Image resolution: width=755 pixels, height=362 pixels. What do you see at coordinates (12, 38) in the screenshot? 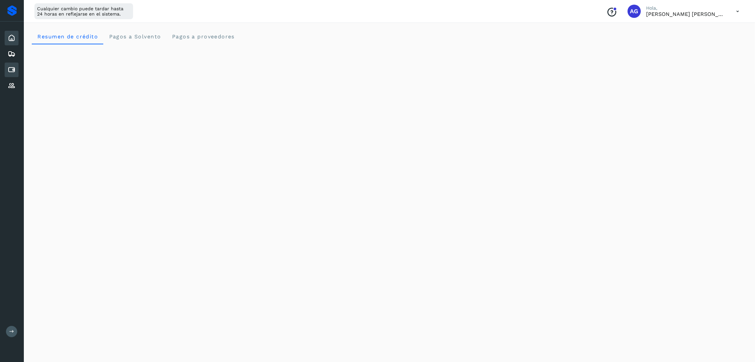
I see `div: Inicio` at bounding box center [12, 38].